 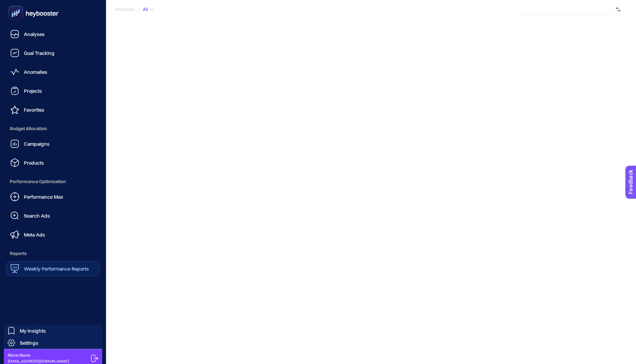 What do you see at coordinates (29, 343) in the screenshot?
I see `span: Settings` at bounding box center [29, 343].